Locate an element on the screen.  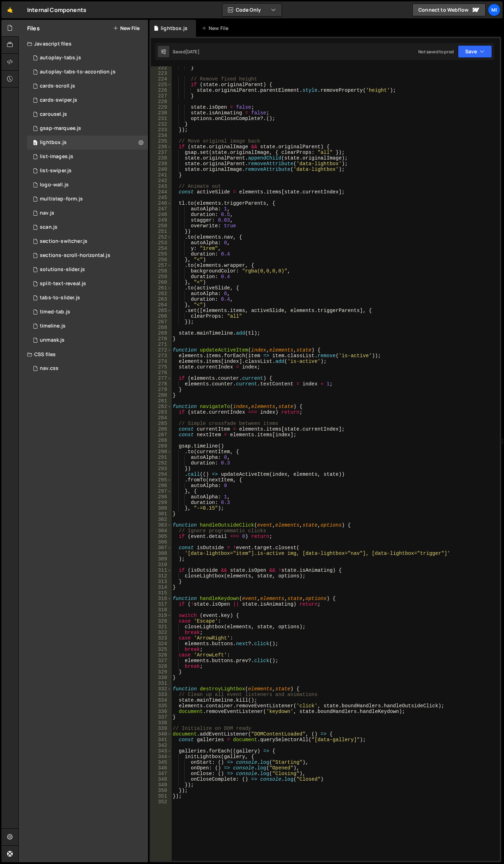
div: 297 is located at coordinates (161, 492).